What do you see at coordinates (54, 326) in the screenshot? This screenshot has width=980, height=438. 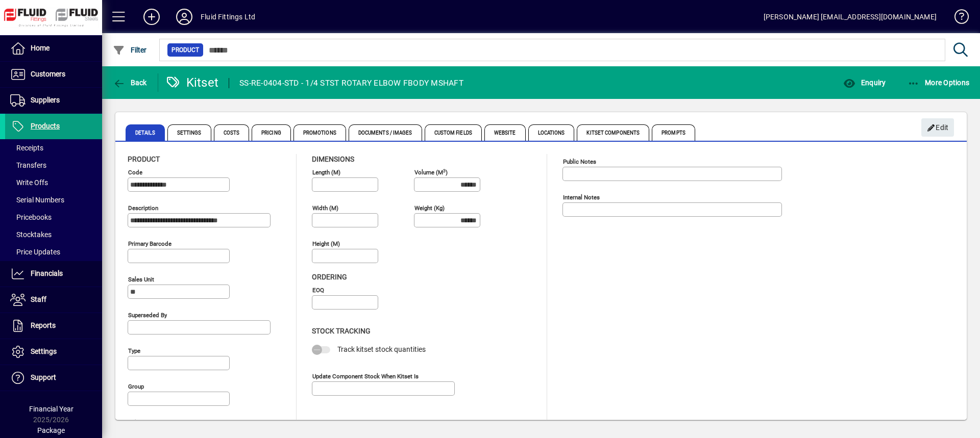 I see `a: Reports` at bounding box center [54, 326].